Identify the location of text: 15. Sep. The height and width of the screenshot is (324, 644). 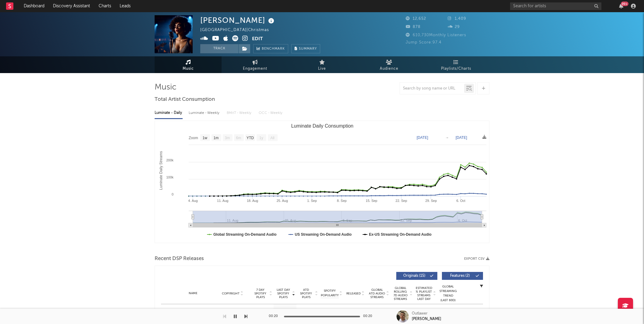
(371, 201).